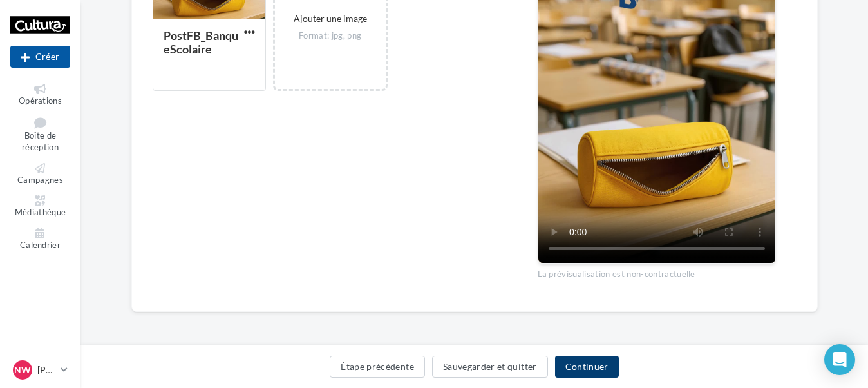 This screenshot has height=388, width=868. What do you see at coordinates (40, 95) in the screenshot?
I see `a: Opérations` at bounding box center [40, 95].